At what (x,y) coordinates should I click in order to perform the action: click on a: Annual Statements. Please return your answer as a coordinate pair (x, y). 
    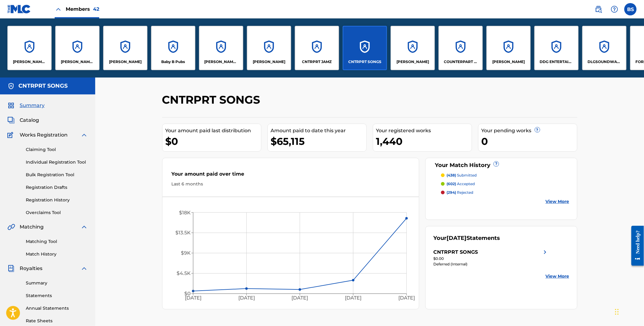
    Looking at the image, I should click on (57, 308).